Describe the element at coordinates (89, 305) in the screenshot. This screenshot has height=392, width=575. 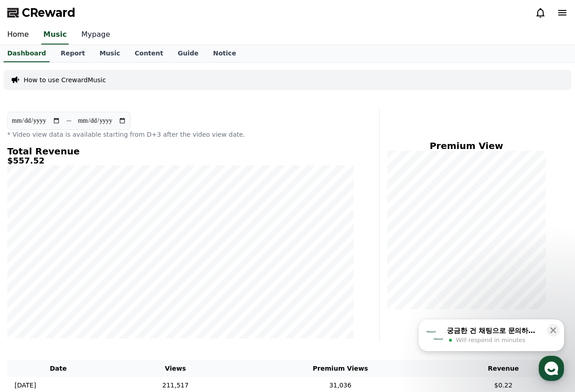
I see `span: Messages` at that location.